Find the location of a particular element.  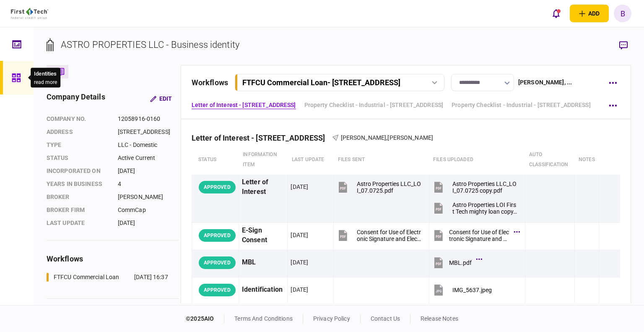

div: Identification is located at coordinates (264, 289).